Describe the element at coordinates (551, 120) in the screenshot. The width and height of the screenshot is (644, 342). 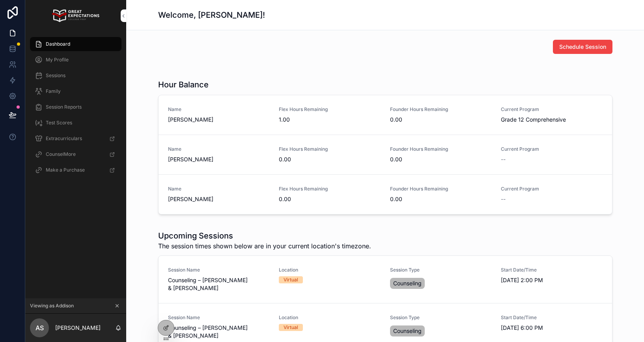
I see `span: Grade 12 Comprehensive` at that location.